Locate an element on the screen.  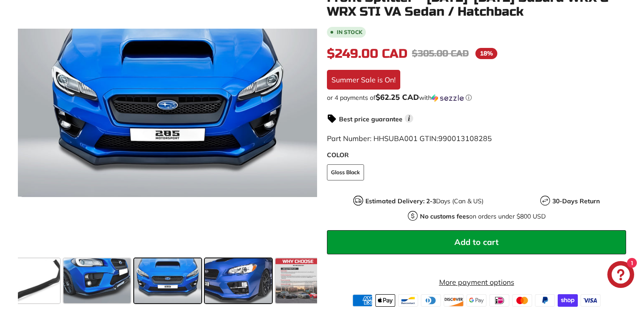
div: or 4 payments of$62.25 CADwithSezzle Click to learn more about Sezzle is located at coordinates (476, 97).